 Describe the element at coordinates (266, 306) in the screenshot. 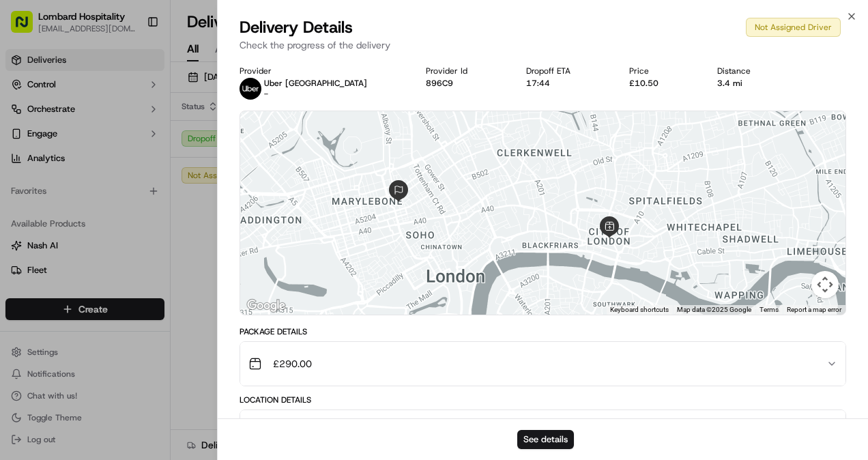

I see `img: Google` at that location.